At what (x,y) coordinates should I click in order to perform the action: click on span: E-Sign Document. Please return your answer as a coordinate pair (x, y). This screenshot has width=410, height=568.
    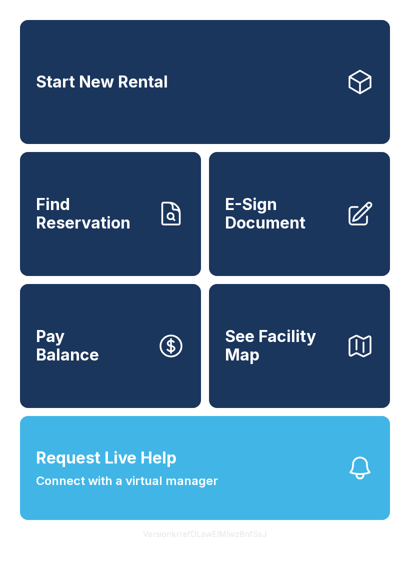
    Looking at the image, I should click on (281, 213).